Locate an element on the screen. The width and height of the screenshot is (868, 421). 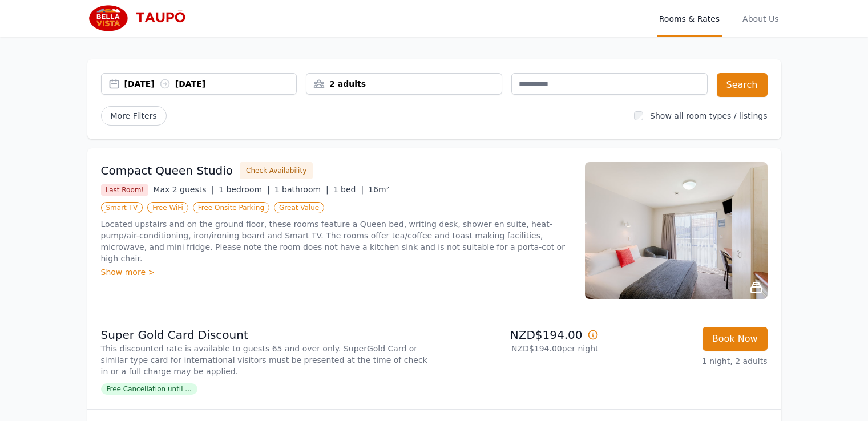
p: NZD$194.00 per night is located at coordinates (519, 349).